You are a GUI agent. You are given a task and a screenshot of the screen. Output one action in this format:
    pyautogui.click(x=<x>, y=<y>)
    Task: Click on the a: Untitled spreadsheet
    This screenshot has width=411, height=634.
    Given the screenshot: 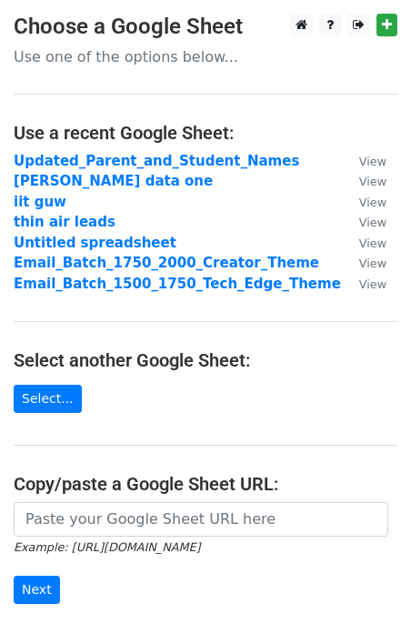 What is the action you would take?
    pyautogui.click(x=95, y=243)
    